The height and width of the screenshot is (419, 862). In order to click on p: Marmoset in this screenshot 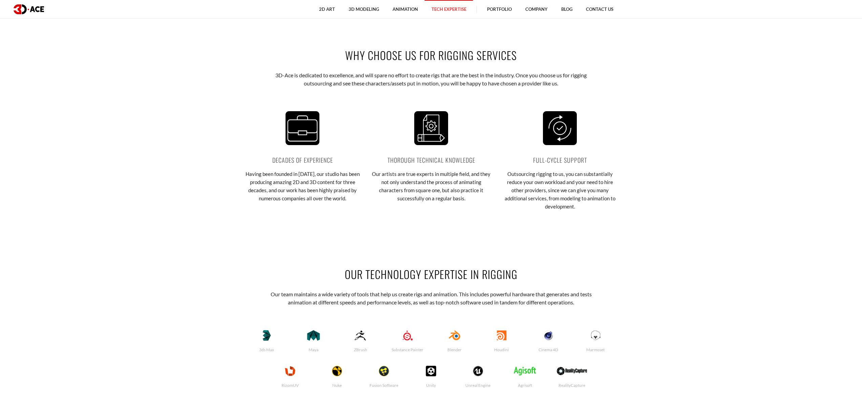, I will do `click(595, 349)`.